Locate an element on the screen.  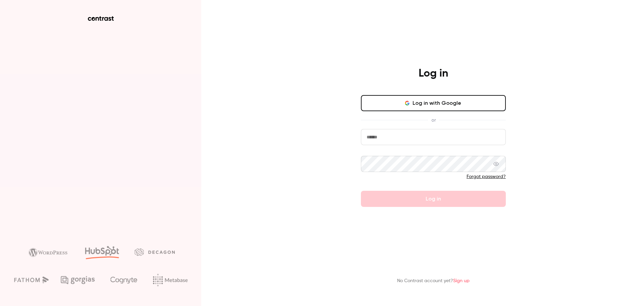
img: decagon is located at coordinates (154, 252).